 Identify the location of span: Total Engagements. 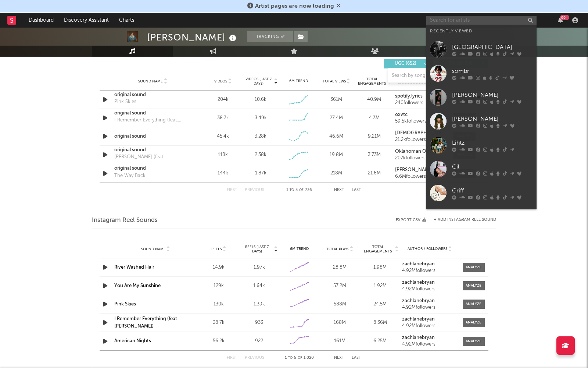
(378, 249).